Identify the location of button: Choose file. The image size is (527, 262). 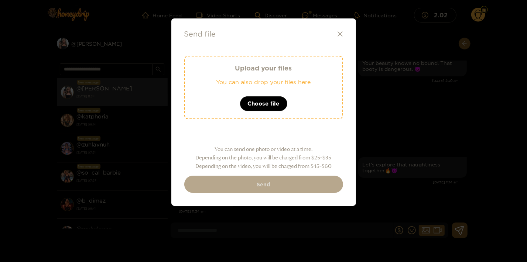
(264, 104).